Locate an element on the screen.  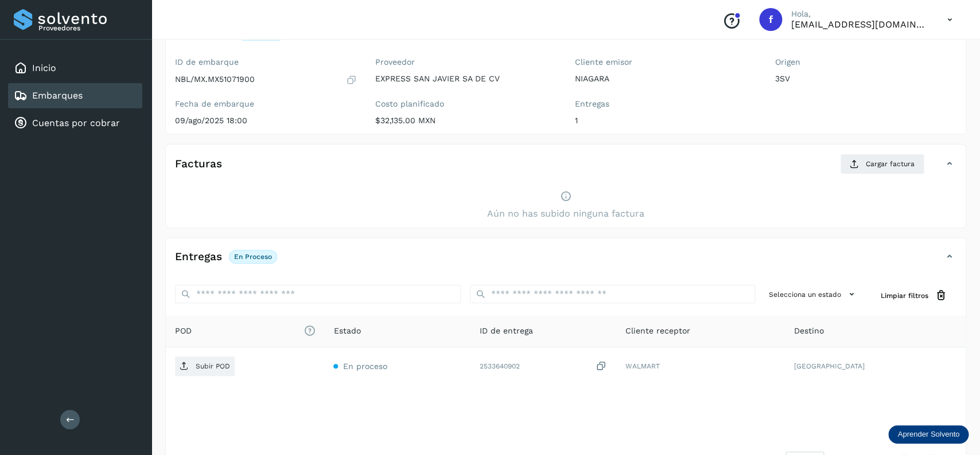
span: Estado is located at coordinates (346, 331).